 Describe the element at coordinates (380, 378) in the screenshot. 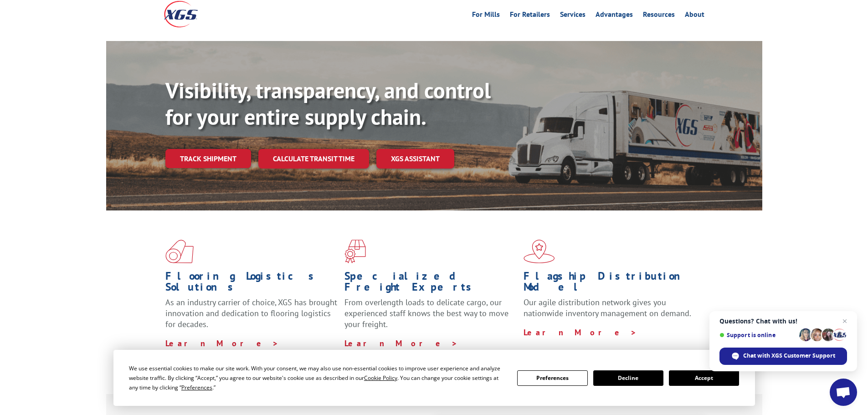

I see `span: Cookie Policy` at that location.